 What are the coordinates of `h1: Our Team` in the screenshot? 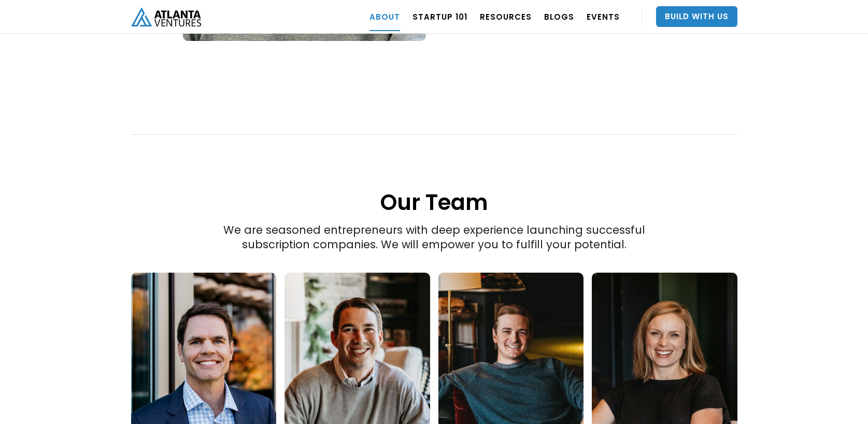 It's located at (434, 176).